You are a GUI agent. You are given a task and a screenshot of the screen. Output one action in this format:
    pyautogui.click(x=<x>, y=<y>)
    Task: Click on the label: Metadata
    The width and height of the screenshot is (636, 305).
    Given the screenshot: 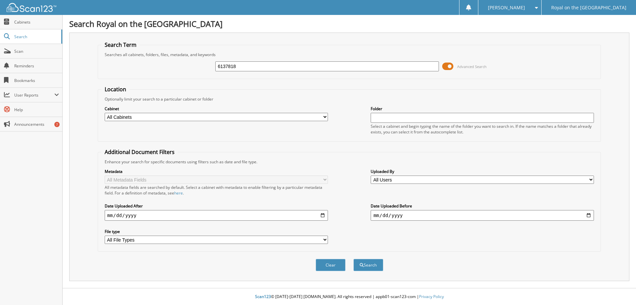 What is the action you would take?
    pyautogui.click(x=216, y=171)
    